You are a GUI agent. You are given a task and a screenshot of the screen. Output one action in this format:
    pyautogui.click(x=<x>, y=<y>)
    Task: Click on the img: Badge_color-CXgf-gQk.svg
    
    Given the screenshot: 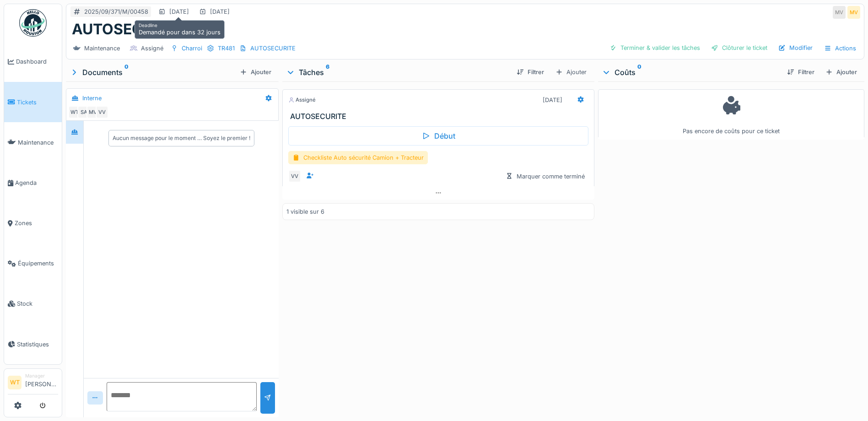 What is the action you would take?
    pyautogui.click(x=33, y=23)
    